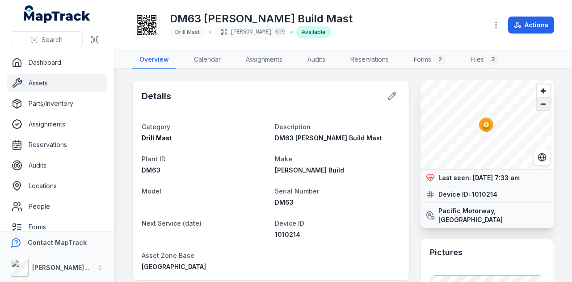 Image resolution: width=572 pixels, height=282 pixels. I want to click on a: MapTrack, so click(57, 14).